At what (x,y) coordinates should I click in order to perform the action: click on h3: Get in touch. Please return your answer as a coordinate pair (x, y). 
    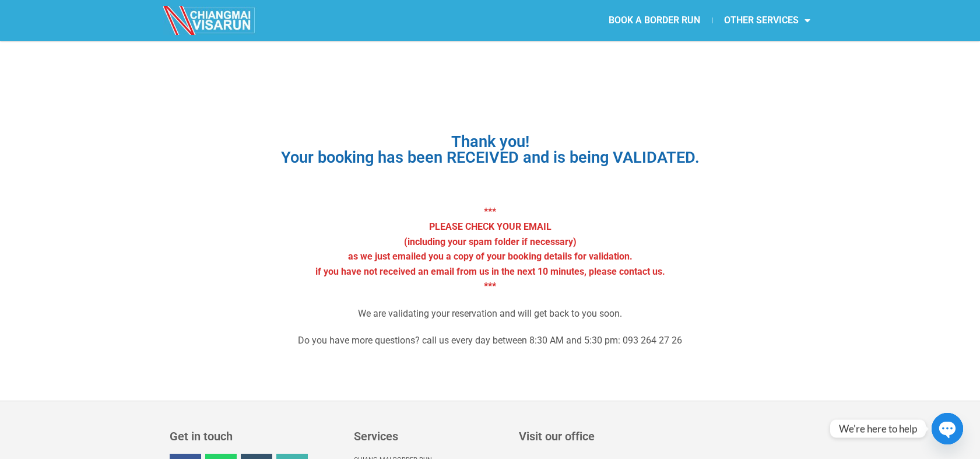
    Looking at the image, I should click on (256, 436).